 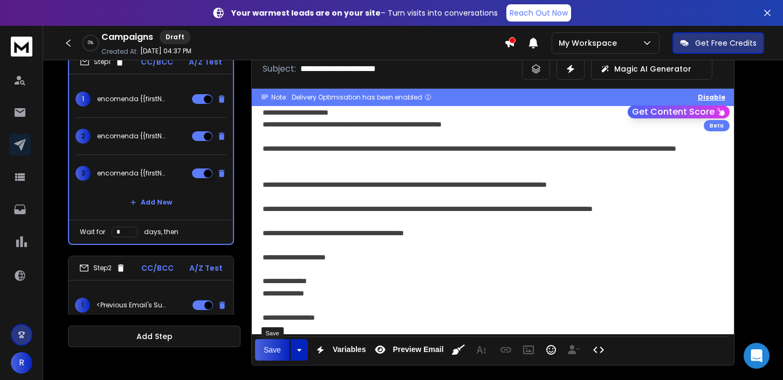 What do you see at coordinates (652, 69) in the screenshot?
I see `p: Magic AI Generator` at bounding box center [652, 69].